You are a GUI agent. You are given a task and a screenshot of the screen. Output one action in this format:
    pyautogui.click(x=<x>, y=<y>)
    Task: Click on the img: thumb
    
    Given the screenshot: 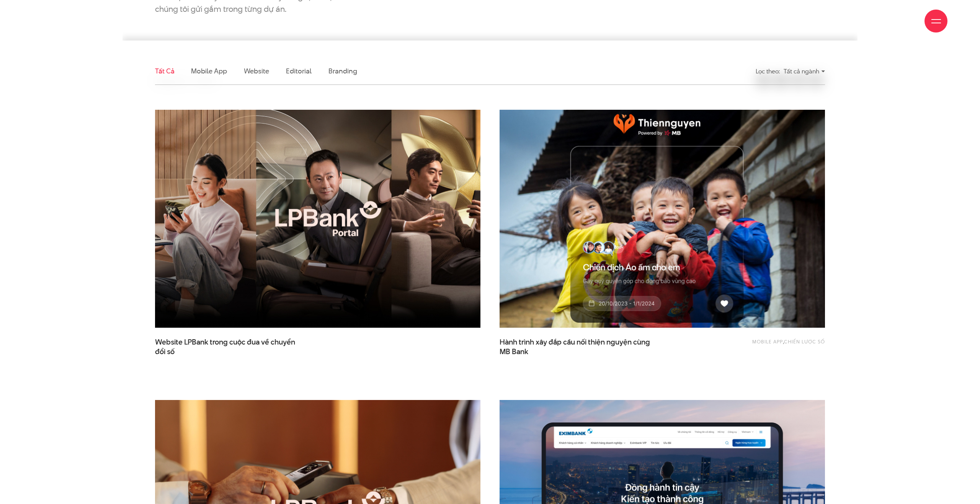 What is the action you would take?
    pyautogui.click(x=662, y=219)
    